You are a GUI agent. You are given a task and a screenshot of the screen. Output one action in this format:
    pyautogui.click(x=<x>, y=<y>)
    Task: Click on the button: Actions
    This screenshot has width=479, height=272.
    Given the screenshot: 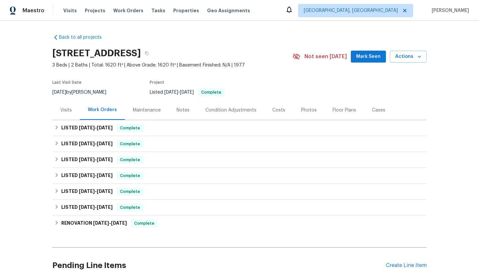 What is the action you would take?
    pyautogui.click(x=408, y=57)
    